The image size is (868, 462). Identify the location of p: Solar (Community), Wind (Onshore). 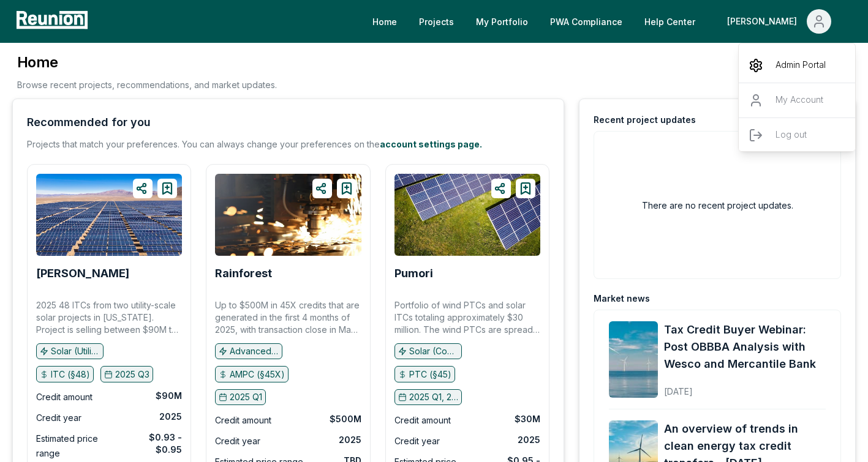
(434, 351).